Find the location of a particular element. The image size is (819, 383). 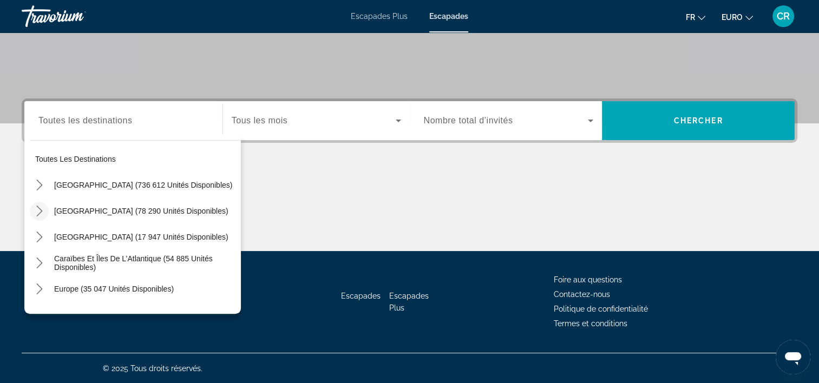

span: © 2025 Tous droits réservés. is located at coordinates (153, 369).